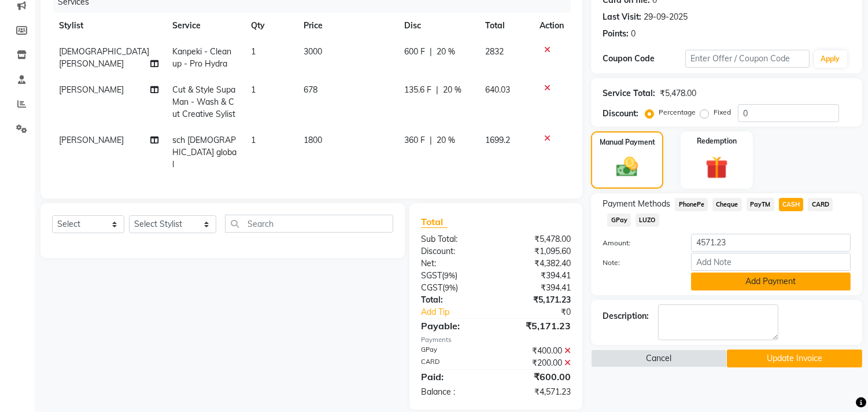  I want to click on label: Amount:, so click(638, 243).